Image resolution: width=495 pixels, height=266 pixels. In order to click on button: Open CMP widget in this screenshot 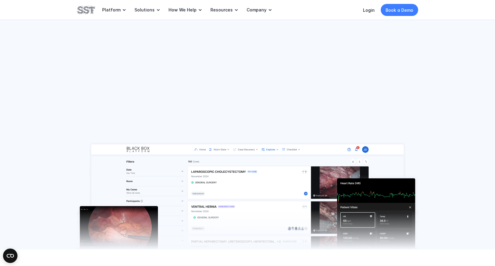, I will do `click(10, 256)`.